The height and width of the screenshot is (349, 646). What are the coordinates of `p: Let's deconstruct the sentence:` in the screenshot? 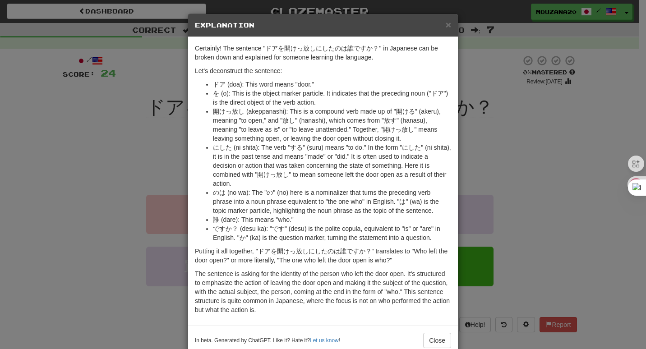 It's located at (323, 71).